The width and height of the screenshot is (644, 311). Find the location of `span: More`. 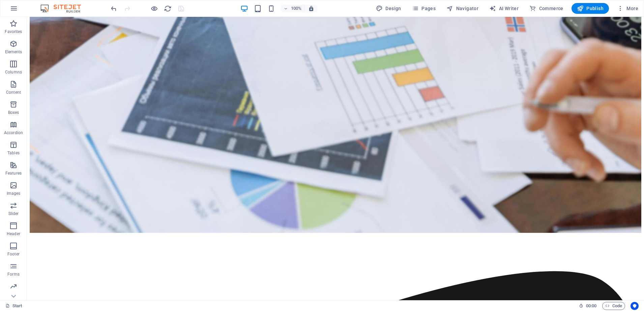

span: More is located at coordinates (628, 8).